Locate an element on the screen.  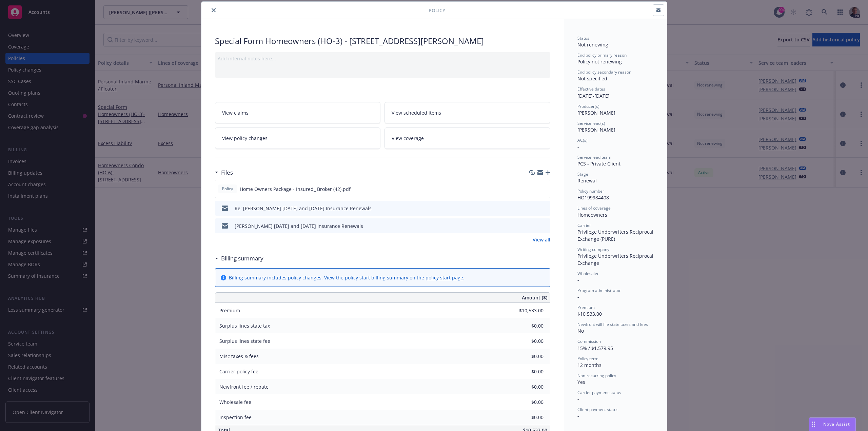
span: Nova Assist is located at coordinates (837, 424).